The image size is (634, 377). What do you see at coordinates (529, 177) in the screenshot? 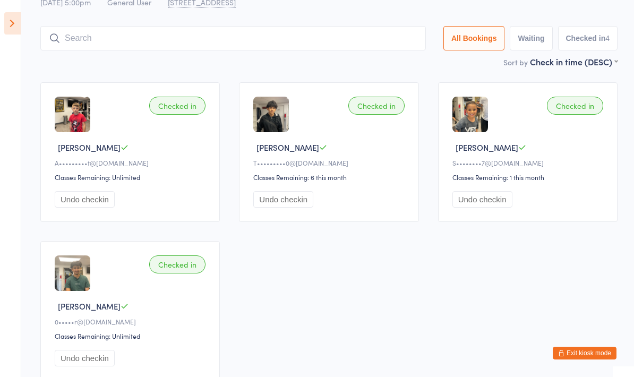
I see `div: Classes Remaining: 1 this month` at bounding box center [529, 177].